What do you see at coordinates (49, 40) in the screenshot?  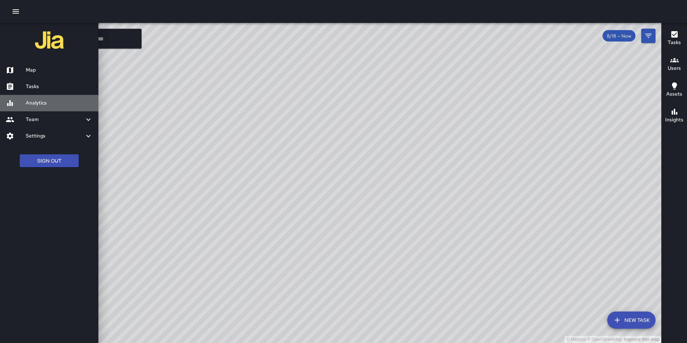 I see `img: jia-logo` at bounding box center [49, 40].